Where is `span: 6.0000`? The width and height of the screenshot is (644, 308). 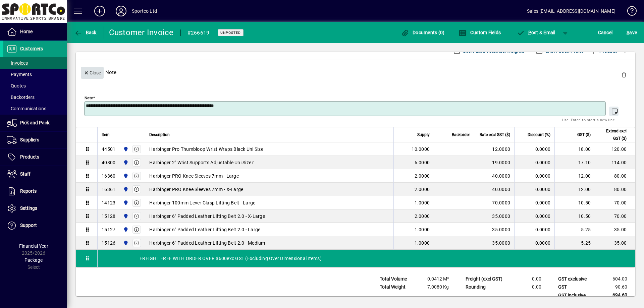
span: 6.0000 is located at coordinates (422, 163).